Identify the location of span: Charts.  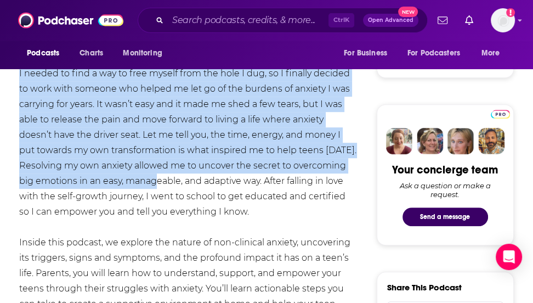
(91, 53).